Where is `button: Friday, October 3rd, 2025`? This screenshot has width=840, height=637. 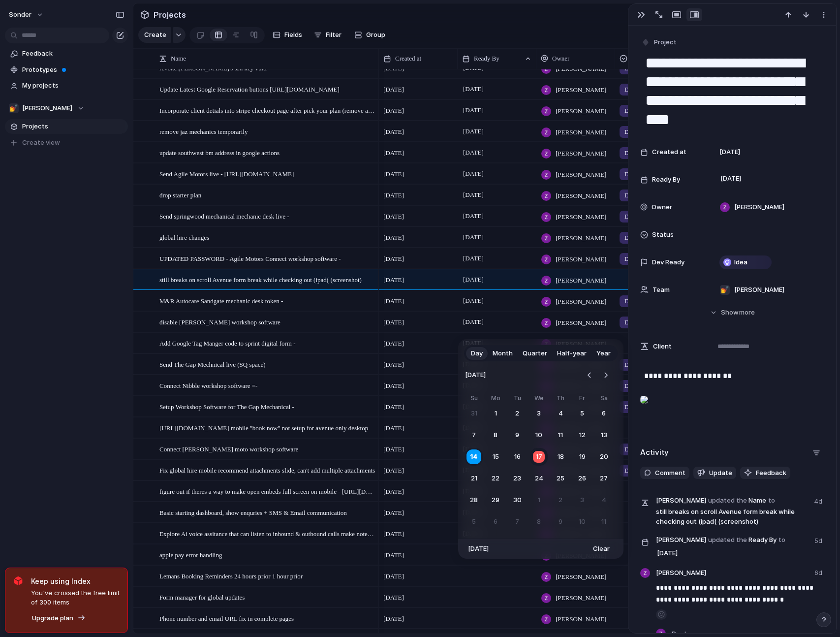
button: Friday, October 3rd, 2025 is located at coordinates (582, 500).